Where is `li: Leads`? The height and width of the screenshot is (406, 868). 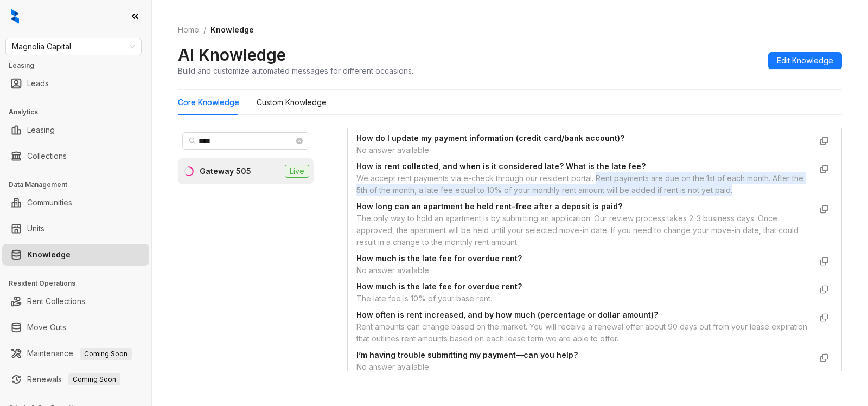
li: Leads is located at coordinates (76, 84).